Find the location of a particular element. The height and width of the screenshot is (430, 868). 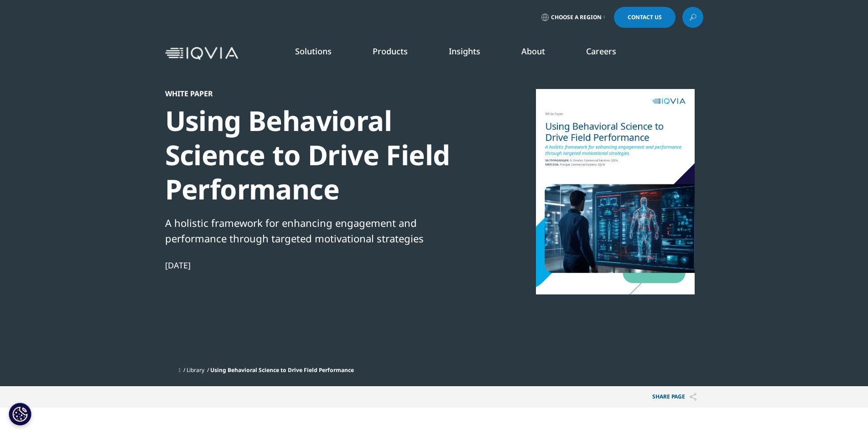

a: Careers is located at coordinates (601, 51).